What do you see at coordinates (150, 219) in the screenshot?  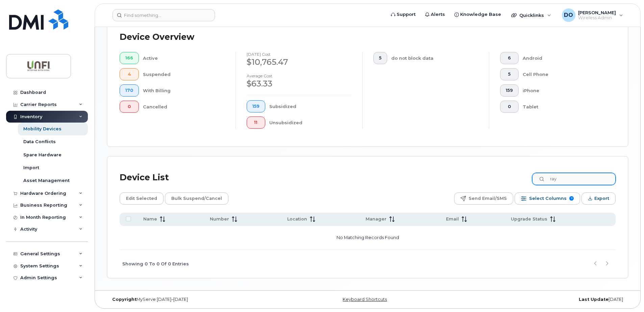 I see `span: Name` at bounding box center [150, 219].